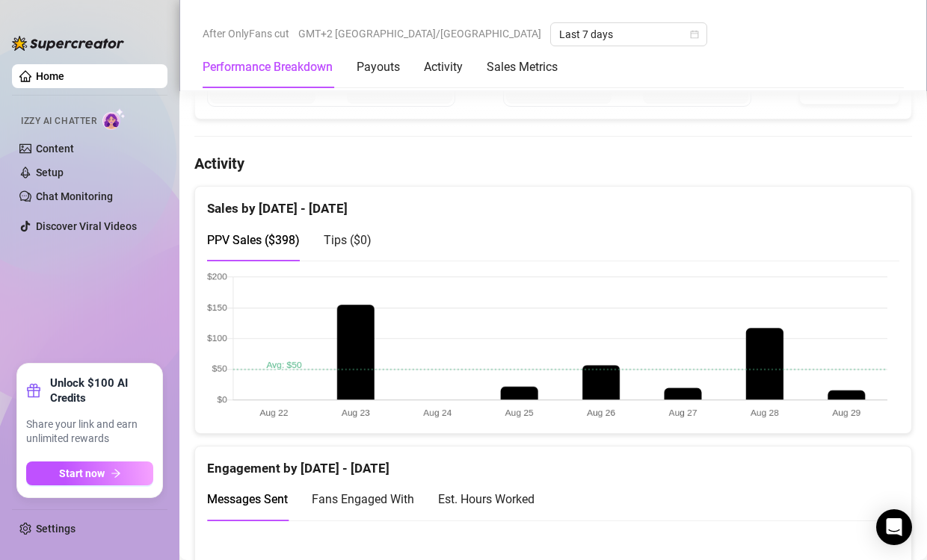 The image size is (927, 560). I want to click on img: logo-BBDzfeDw.svg, so click(68, 43).